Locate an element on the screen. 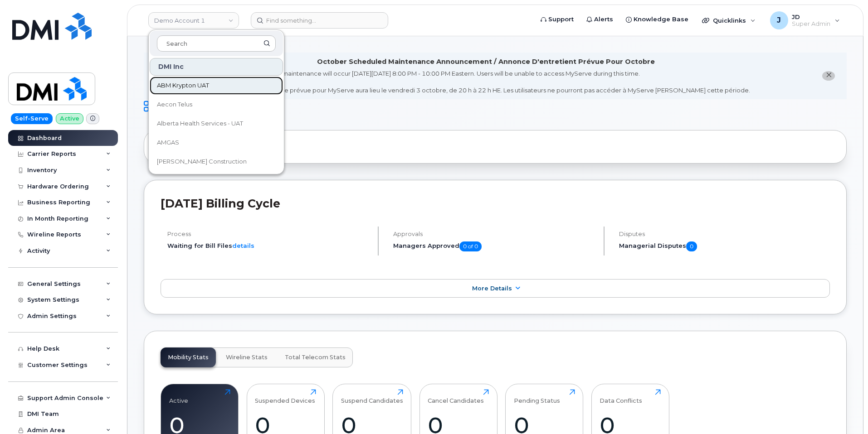 The height and width of the screenshot is (434, 868). span: 0 is located at coordinates (691, 247).